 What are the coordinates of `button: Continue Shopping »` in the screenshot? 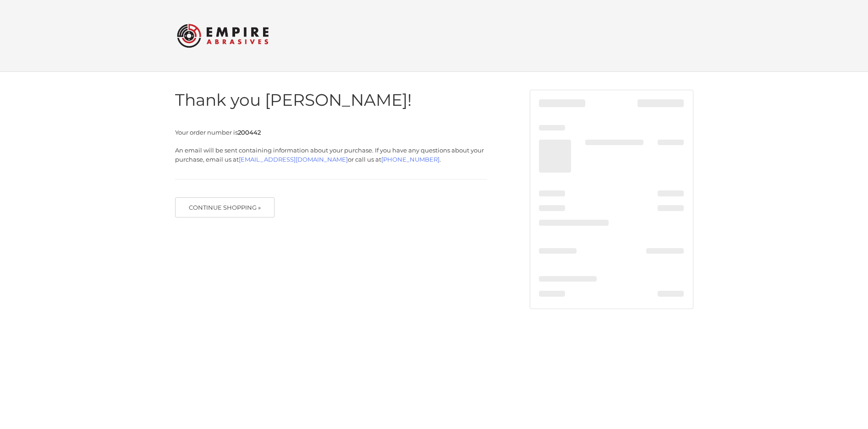 It's located at (225, 207).